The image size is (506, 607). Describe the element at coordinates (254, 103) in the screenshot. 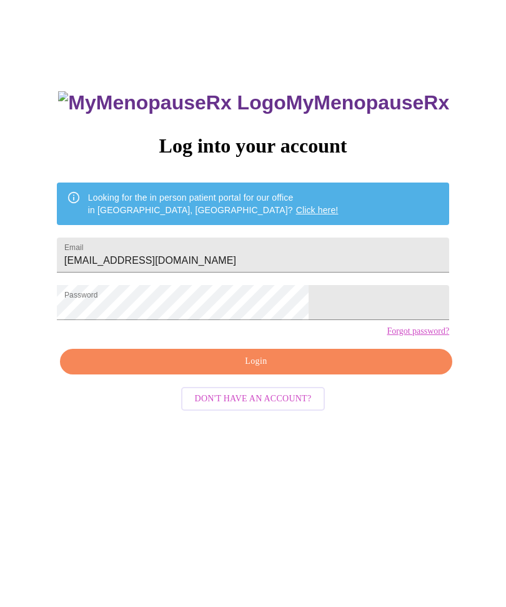

I see `h3: MyMenopauseRx` at that location.